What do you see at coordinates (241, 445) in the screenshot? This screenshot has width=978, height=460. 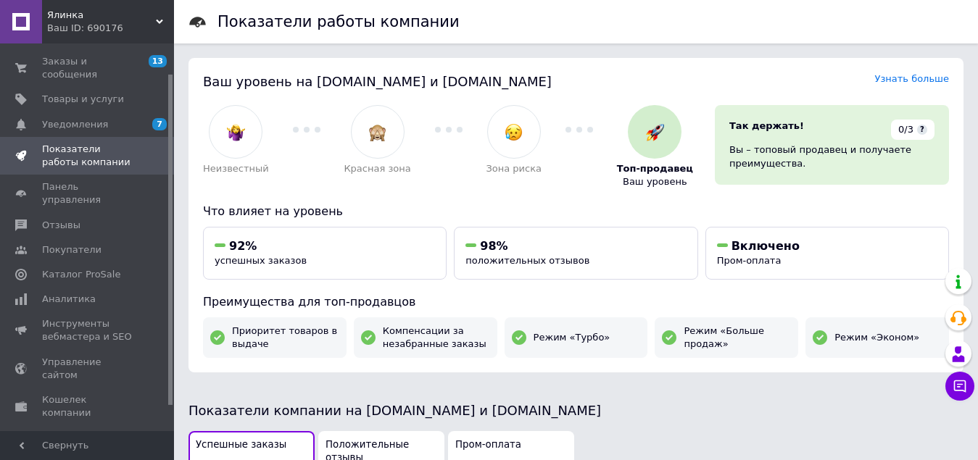 I see `span: Успешные заказы` at bounding box center [241, 445].